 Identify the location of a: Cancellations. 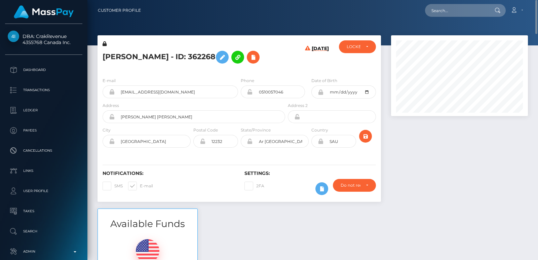
(44, 151).